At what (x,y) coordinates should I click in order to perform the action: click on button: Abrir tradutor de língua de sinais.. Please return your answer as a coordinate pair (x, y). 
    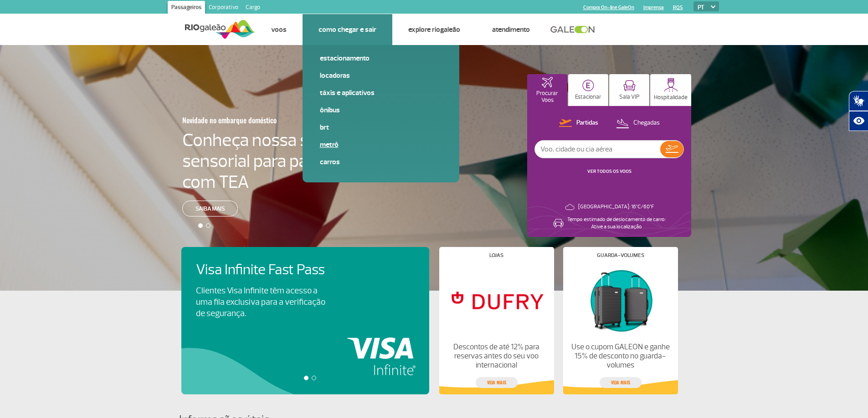
    Looking at the image, I should click on (859, 101).